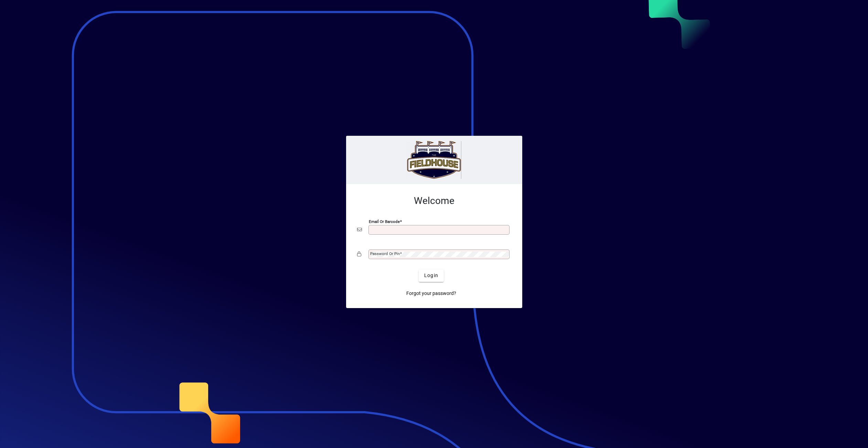  I want to click on span: Login, so click(432, 275).